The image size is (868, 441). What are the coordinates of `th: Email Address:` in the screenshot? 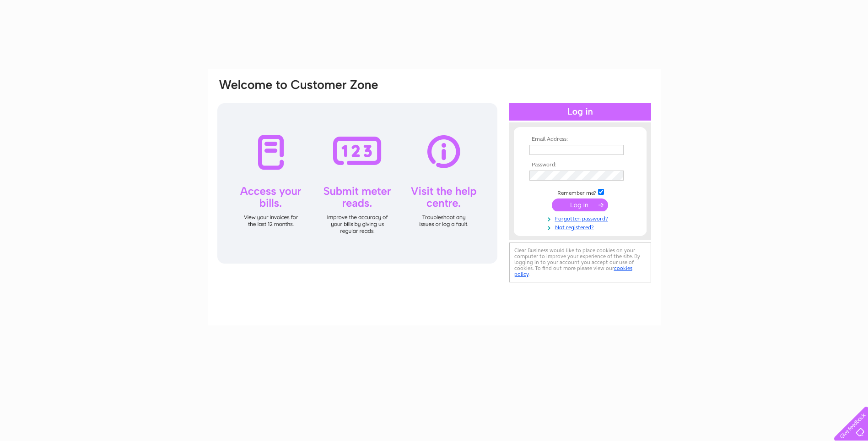 It's located at (580, 139).